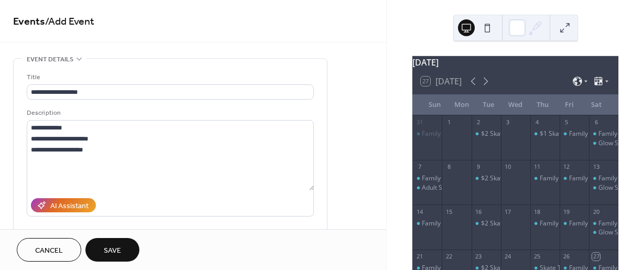  I want to click on span: Save, so click(112, 251).